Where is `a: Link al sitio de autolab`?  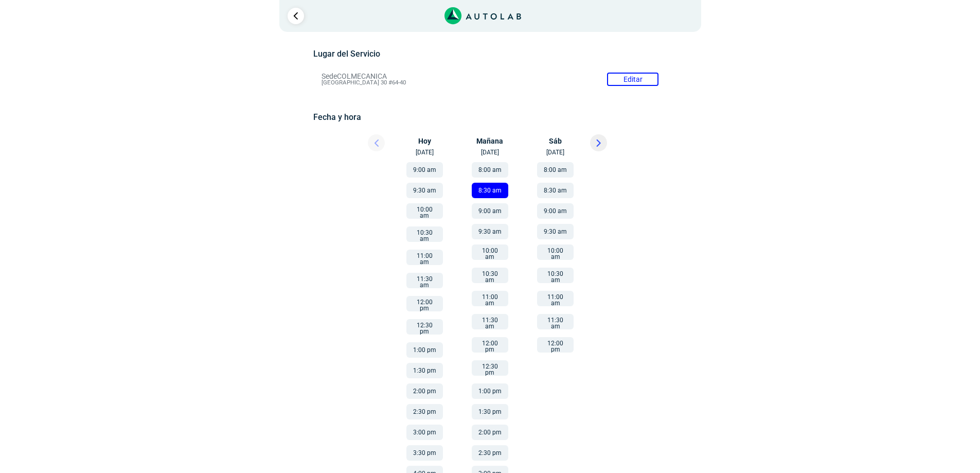 a: Link al sitio de autolab is located at coordinates (483, 15).